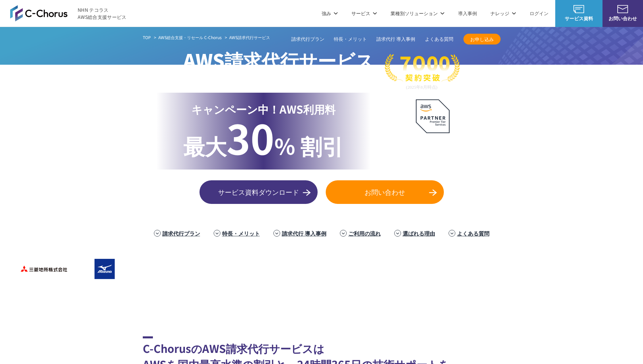 The width and height of the screenshot is (643, 364). I want to click on a: ログイン, so click(539, 13).